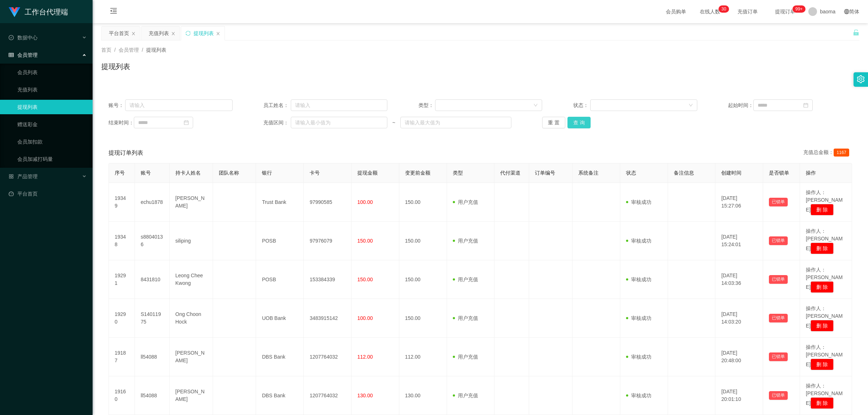  I want to click on span: 类型, so click(458, 173).